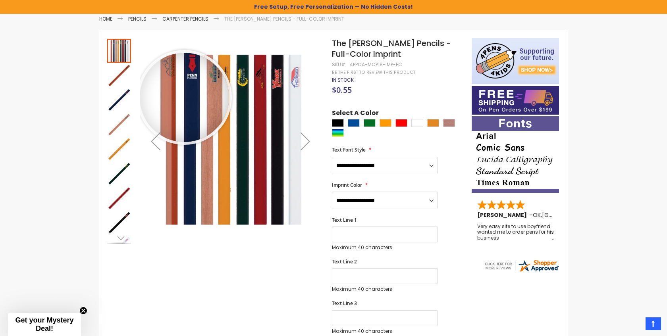  What do you see at coordinates (44, 325) in the screenshot?
I see `div: Get your Mystery Deal!Close teaser` at bounding box center [44, 325].